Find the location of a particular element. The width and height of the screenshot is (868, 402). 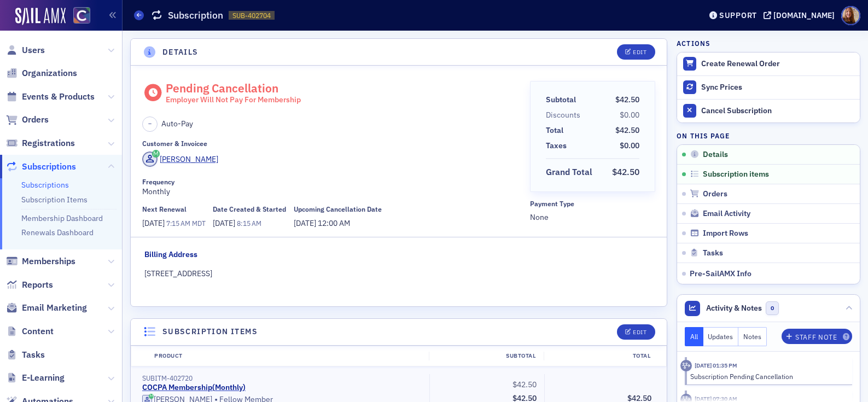

div: Date Created & Started is located at coordinates (249, 209).